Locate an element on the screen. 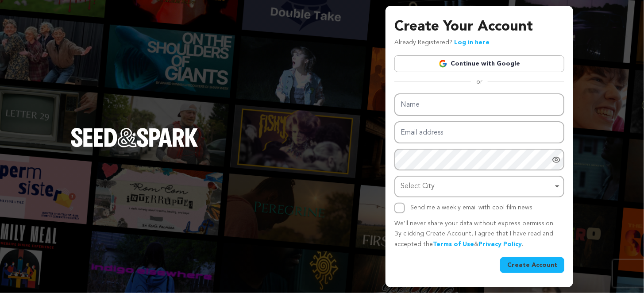 This screenshot has width=644, height=293. h3: Create Your Account is located at coordinates (479, 27).